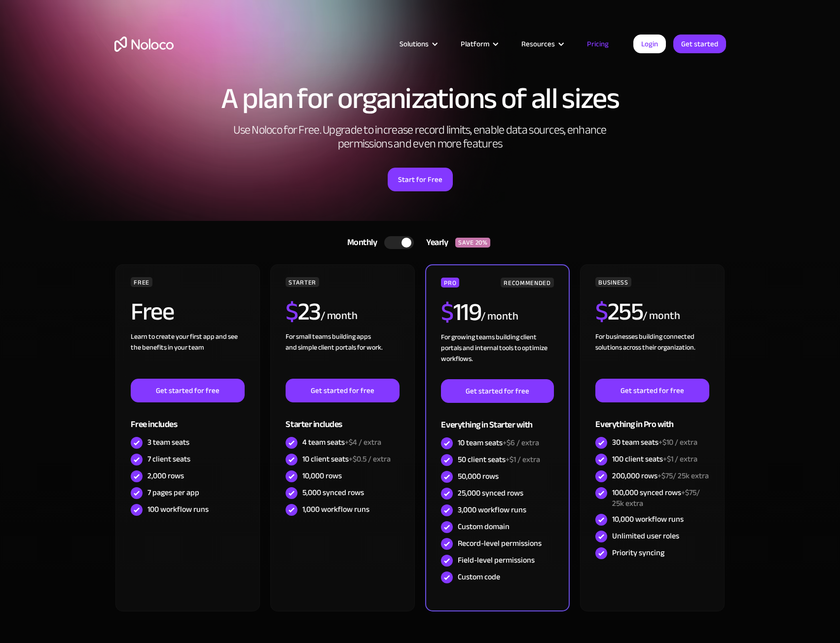 The width and height of the screenshot is (840, 643). Describe the element at coordinates (678, 442) in the screenshot. I see `span: +$10 / extra` at that location.